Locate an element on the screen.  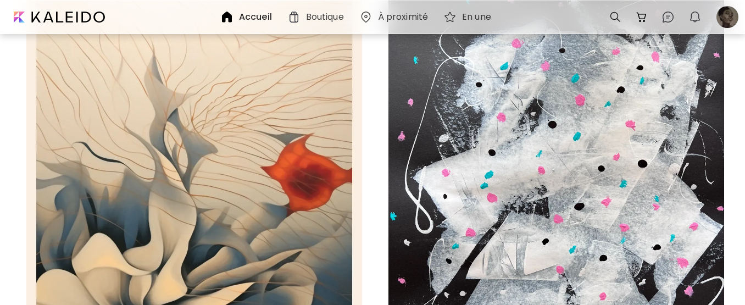
h6: Accueil is located at coordinates (255, 17).